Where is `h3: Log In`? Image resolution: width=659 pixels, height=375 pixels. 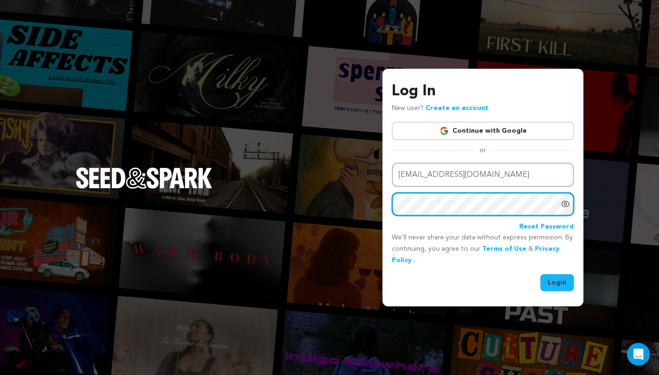 h3: Log In is located at coordinates (483, 92).